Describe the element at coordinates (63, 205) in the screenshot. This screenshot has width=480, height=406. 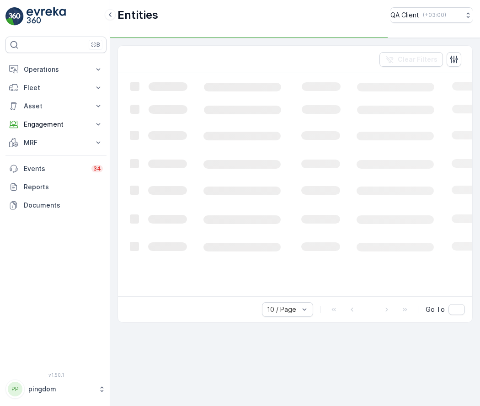
I see `p: Documents` at that location.